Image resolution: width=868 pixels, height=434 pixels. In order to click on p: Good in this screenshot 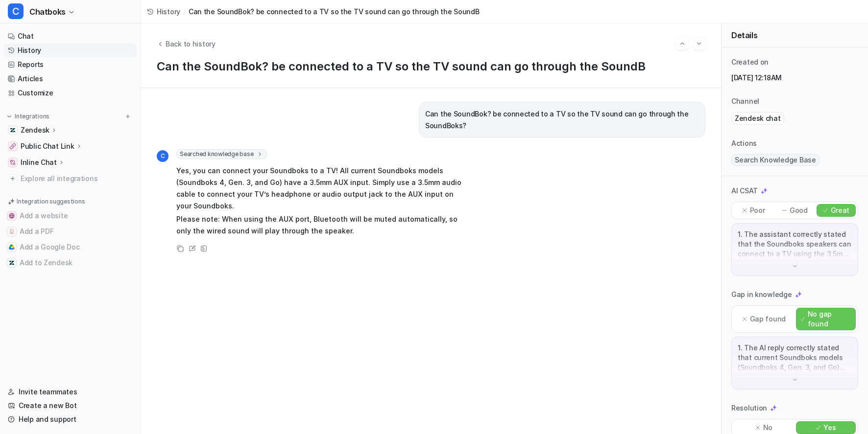, I will do `click(798, 210)`.